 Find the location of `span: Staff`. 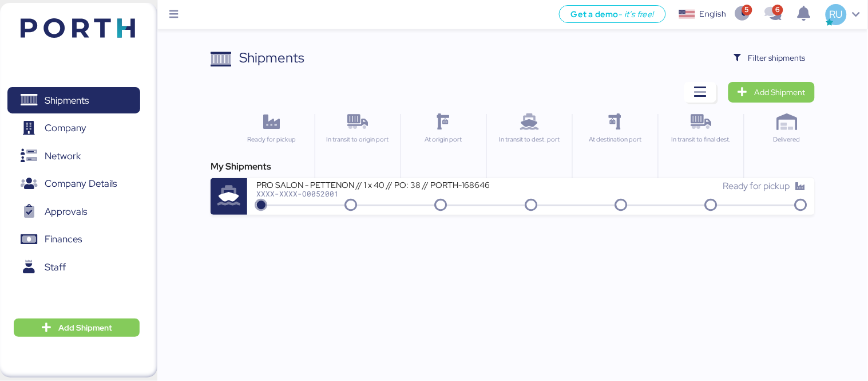

span: Staff is located at coordinates (55, 267).